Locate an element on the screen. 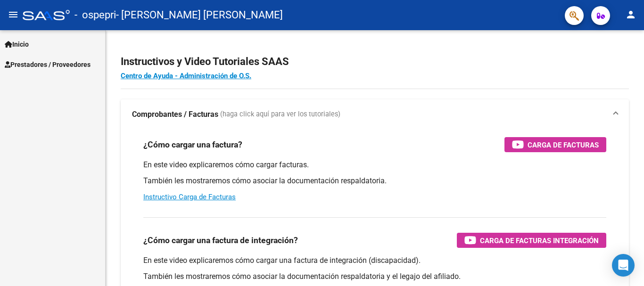  p: En este video explicaremos cómo cargar facturas. is located at coordinates (374, 165).